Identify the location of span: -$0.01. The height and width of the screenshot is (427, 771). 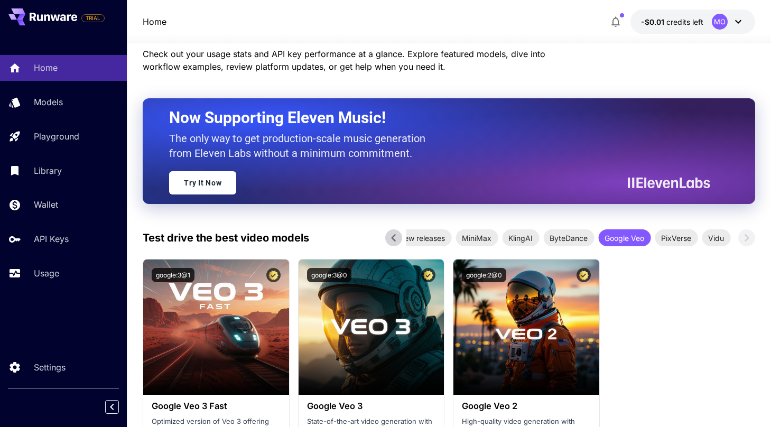
(654, 22).